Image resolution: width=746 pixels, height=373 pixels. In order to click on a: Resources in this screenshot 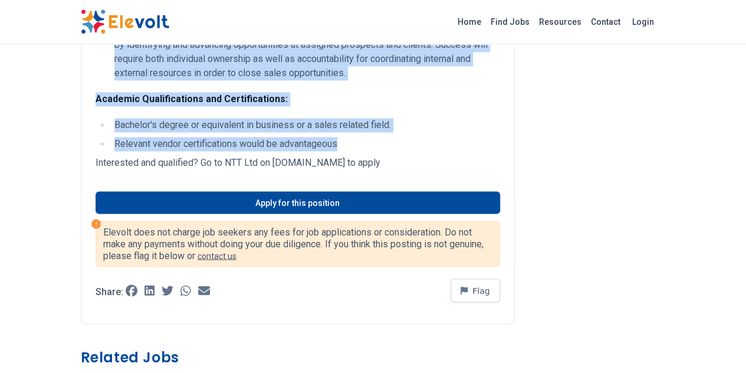, I will do `click(560, 22)`.